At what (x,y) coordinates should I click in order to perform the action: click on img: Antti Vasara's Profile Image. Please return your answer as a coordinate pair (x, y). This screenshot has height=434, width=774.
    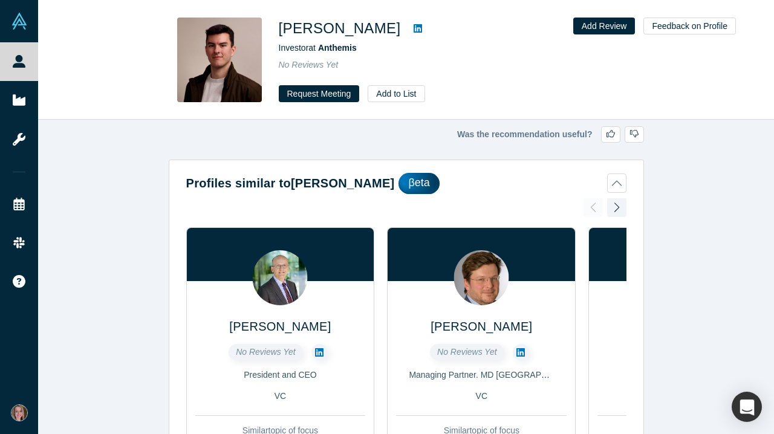
    Looking at the image, I should click on (280, 278).